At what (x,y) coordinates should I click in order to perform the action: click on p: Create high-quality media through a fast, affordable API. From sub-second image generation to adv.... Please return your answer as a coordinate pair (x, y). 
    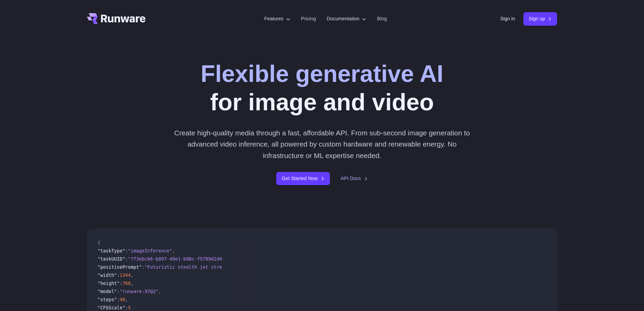
    Looking at the image, I should click on (322, 144).